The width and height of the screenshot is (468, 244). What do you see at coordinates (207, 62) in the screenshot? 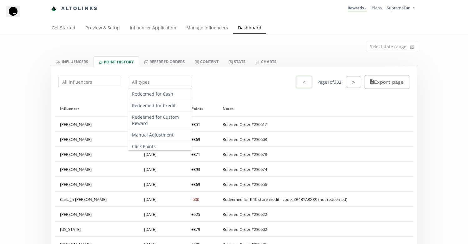
I see `a: Content` at bounding box center [207, 62].